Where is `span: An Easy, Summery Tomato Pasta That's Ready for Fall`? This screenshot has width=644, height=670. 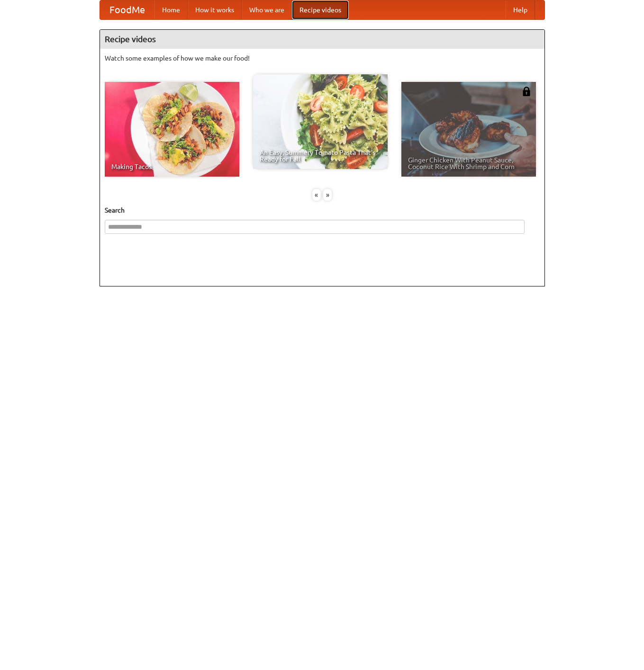 span: An Easy, Summery Tomato Pasta That's Ready for Fall is located at coordinates (320, 156).